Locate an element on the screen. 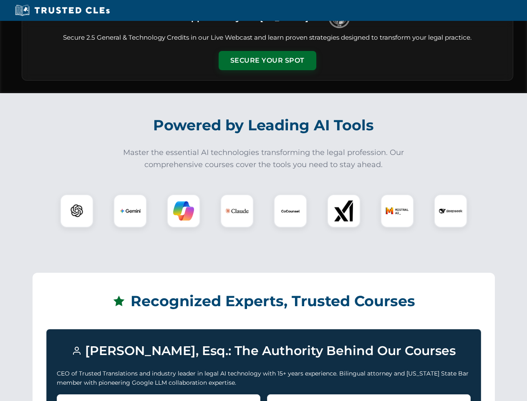  div: Claude is located at coordinates (237, 211).